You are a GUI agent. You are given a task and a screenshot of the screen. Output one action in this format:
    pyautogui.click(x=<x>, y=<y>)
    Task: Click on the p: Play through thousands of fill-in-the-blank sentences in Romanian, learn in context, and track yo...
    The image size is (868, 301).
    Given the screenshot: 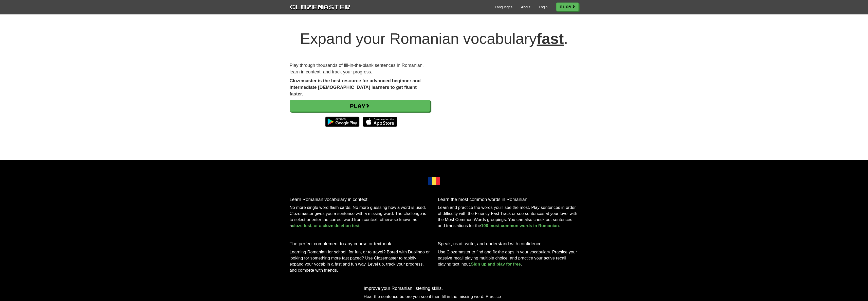 What is the action you would take?
    pyautogui.click(x=360, y=68)
    